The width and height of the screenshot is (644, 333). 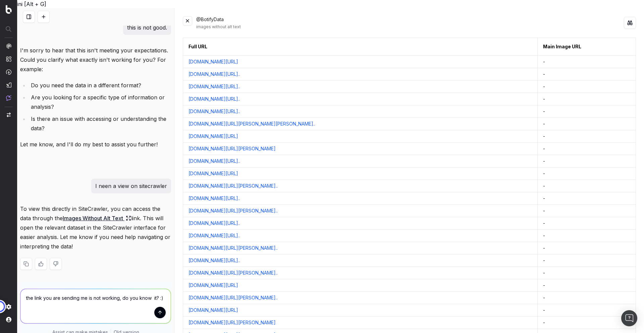 What do you see at coordinates (95, 227) in the screenshot?
I see `p: To view this directly in SiteCrawler, you can access the data through the link. This will open th...` at bounding box center [95, 227].